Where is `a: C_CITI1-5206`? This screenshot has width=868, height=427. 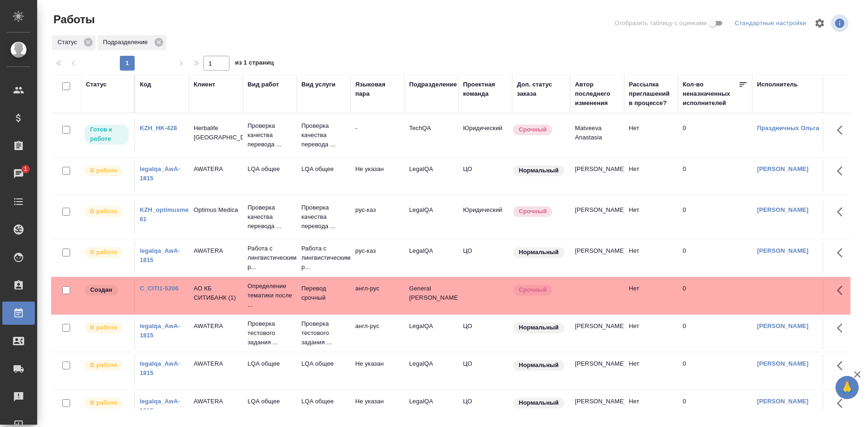 a: C_CITI1-5206 is located at coordinates (159, 288).